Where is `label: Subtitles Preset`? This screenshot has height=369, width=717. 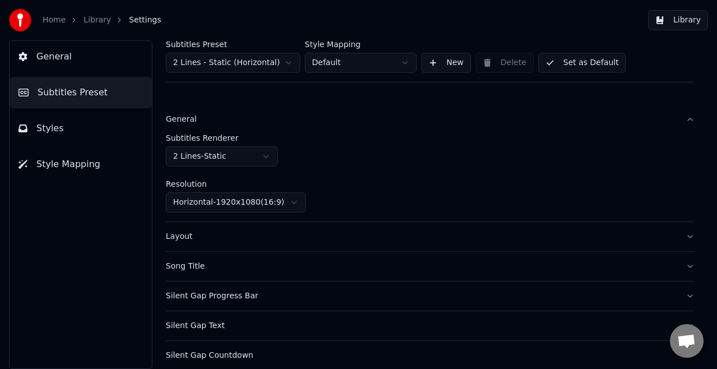 label: Subtitles Preset is located at coordinates (233, 44).